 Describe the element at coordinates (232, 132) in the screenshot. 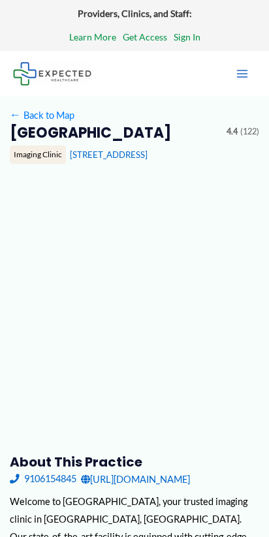

I see `span: 4.4` at that location.